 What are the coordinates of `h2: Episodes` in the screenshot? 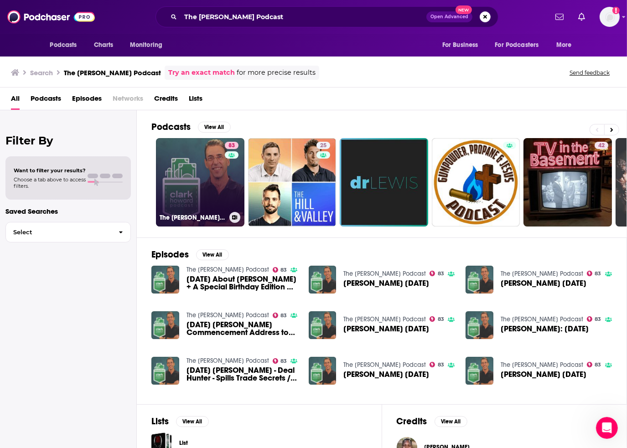 It's located at (170, 255).